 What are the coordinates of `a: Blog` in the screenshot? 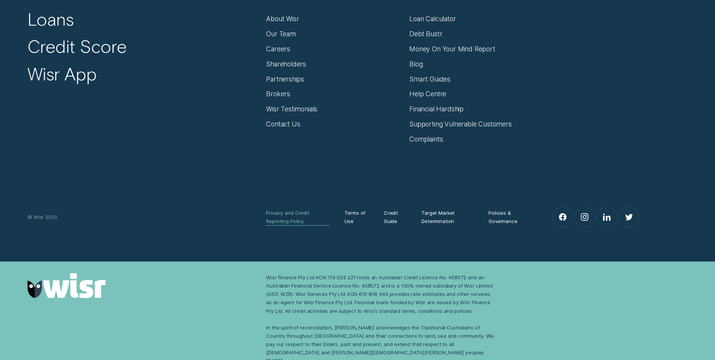 It's located at (416, 64).